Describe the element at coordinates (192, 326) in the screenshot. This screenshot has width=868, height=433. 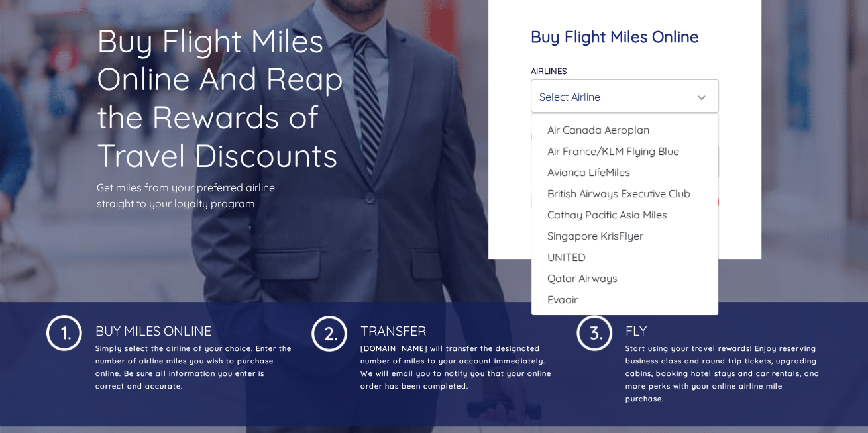
I see `h4: Buy Miles Online` at that location.